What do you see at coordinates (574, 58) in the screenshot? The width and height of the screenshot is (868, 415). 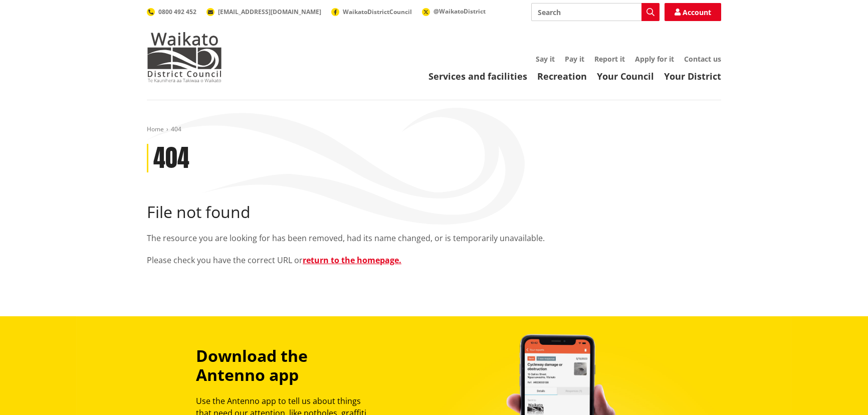 I see `a: Pay it` at bounding box center [574, 58].